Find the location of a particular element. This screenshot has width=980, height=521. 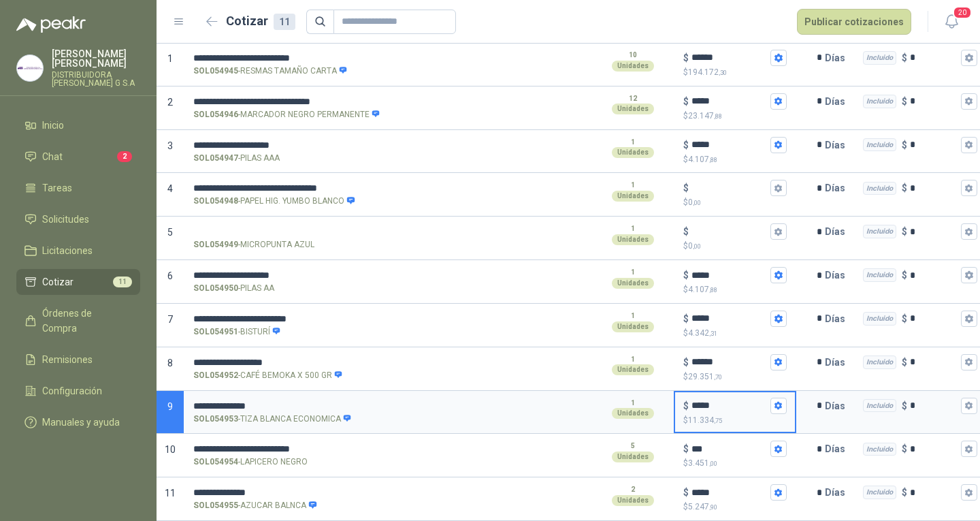

input: $$5.247,90 is located at coordinates (729, 492).